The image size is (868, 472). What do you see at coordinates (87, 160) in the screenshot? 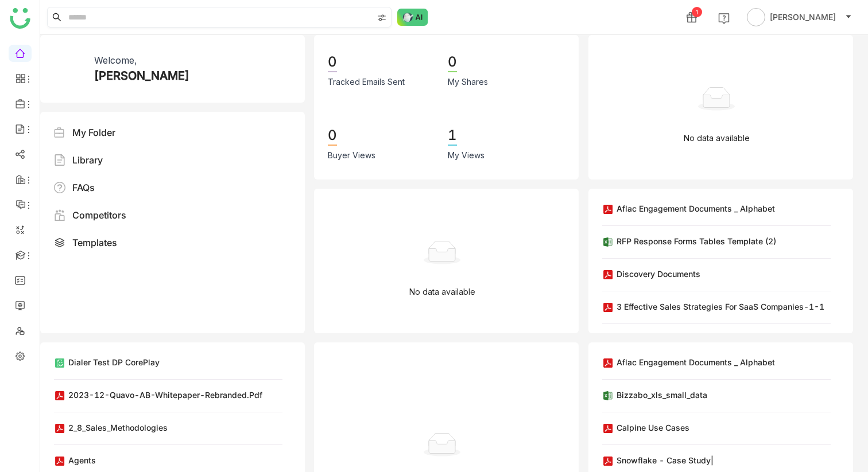
I see `div: Library` at bounding box center [87, 160].